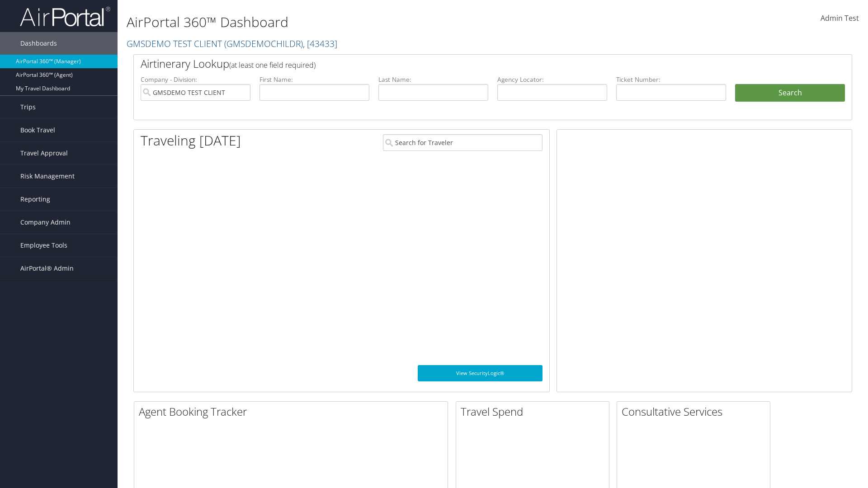 The image size is (868, 488). Describe the element at coordinates (552, 79) in the screenshot. I see `label: Agency Locator:` at that location.